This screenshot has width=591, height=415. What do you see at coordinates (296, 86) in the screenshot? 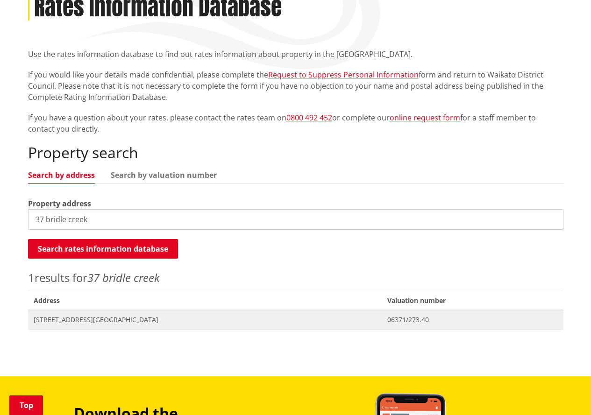
I see `p: If you would like your details made confidential, please complete the form and return to Waikato ...` at bounding box center [296, 86].